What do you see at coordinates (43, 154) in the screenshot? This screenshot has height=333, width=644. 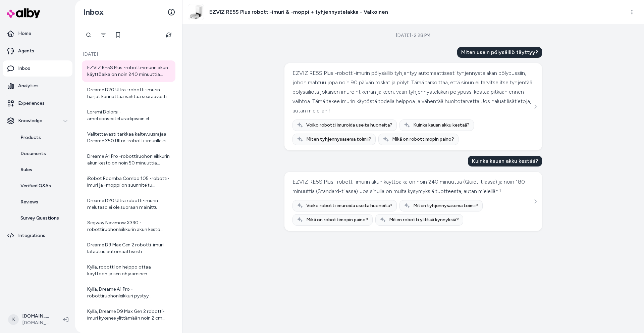 I see `a: Documents` at bounding box center [43, 154].